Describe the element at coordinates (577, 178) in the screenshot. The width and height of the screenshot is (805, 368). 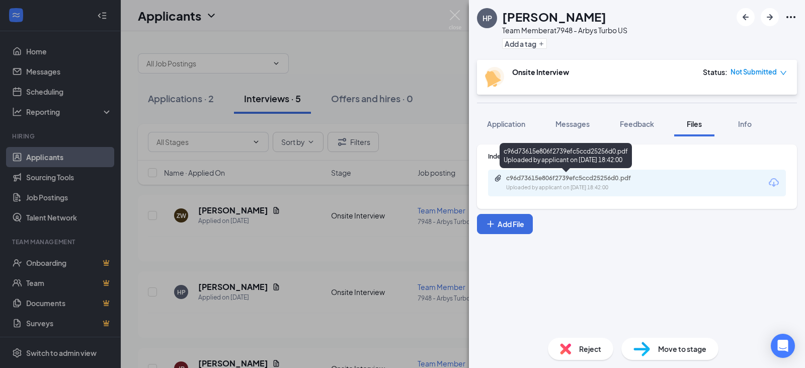
I see `div: c96d73615e806f2739efc5ccd25256d0.pdf` at that location.